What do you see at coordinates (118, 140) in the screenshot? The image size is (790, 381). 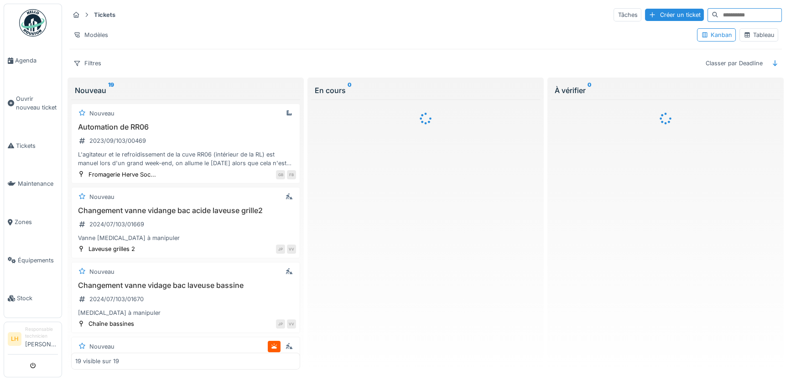 I see `div: 2023/09/103/00469` at bounding box center [118, 140].